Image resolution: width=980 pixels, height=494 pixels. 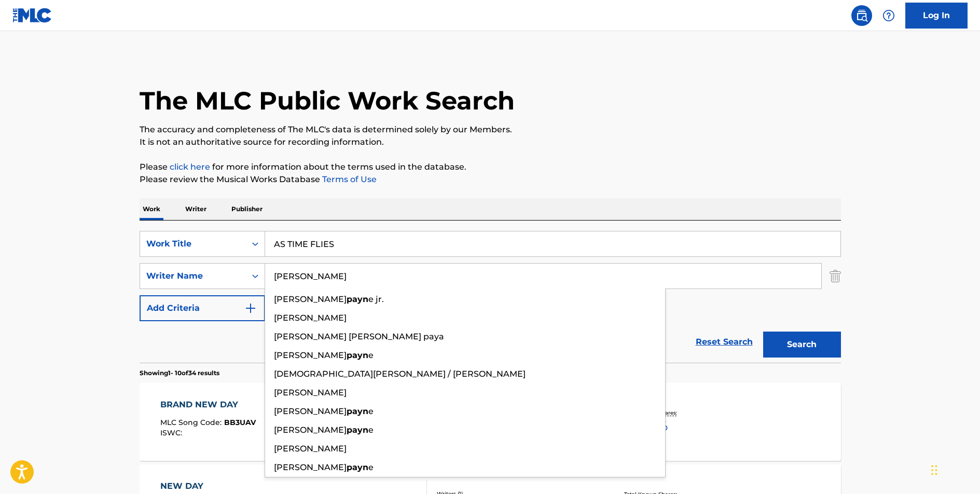 What do you see at coordinates (862, 16) in the screenshot?
I see `img: search` at bounding box center [862, 16].